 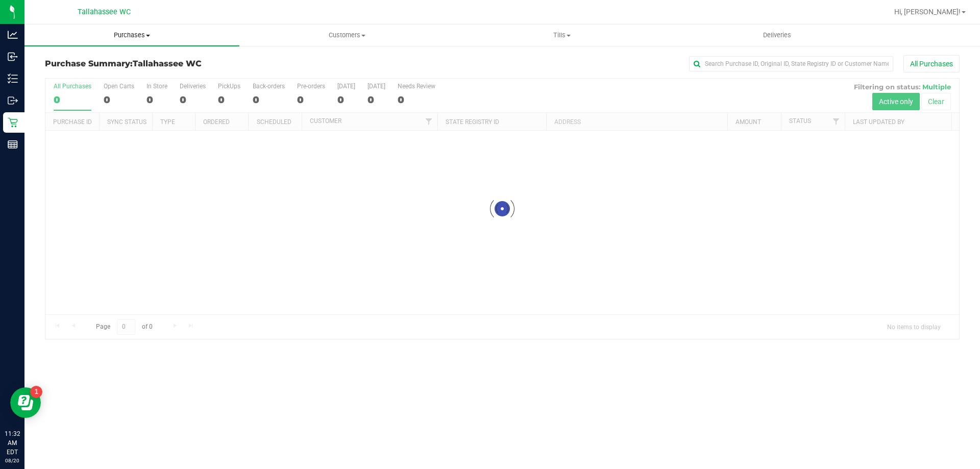 What do you see at coordinates (346, 35) in the screenshot?
I see `a: Customers` at bounding box center [346, 35].